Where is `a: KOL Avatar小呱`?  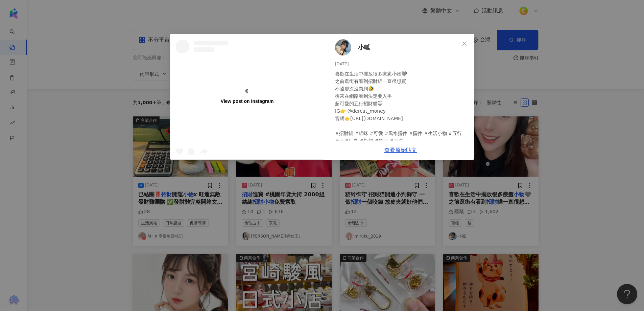
a: KOL Avatar小呱 is located at coordinates (397, 48).